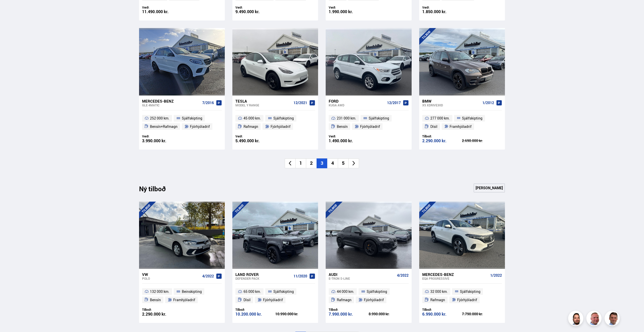 This screenshot has height=332, width=644. What do you see at coordinates (361, 278) in the screenshot?
I see `div: e-tron S-LINE` at bounding box center [361, 278].